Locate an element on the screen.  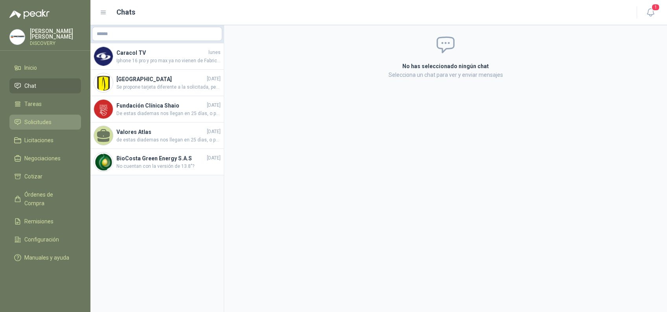
a: Órdenes de Compra is located at coordinates (45, 199).